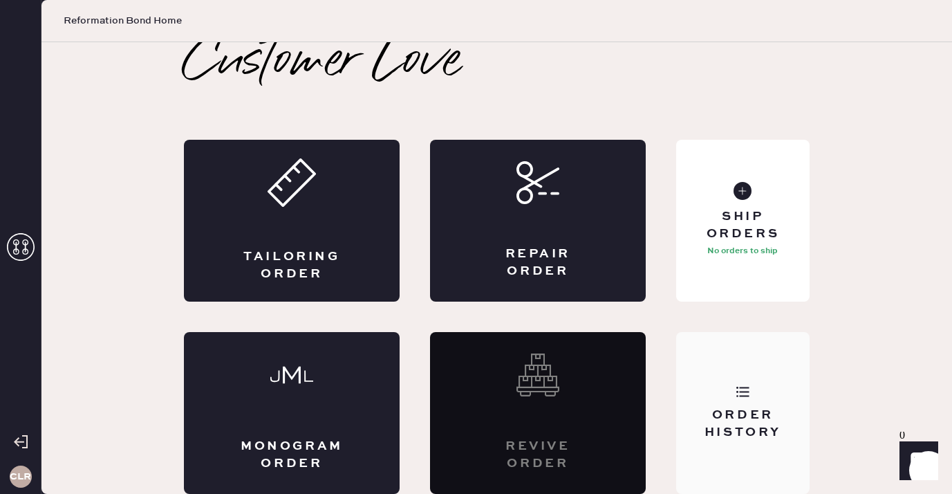 The image size is (952, 494). I want to click on h3: CLR, so click(20, 477).